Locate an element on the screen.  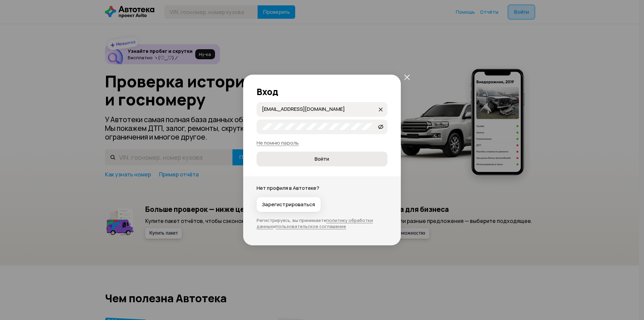
a: пользовательское соглашение is located at coordinates (311, 226).